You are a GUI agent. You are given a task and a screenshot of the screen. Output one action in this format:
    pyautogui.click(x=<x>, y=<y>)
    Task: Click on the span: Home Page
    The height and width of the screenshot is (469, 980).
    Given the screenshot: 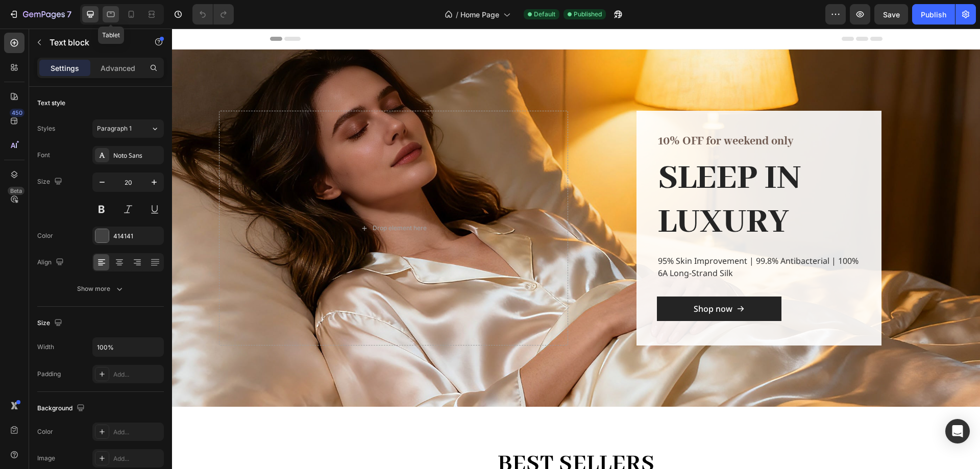 What is the action you would take?
    pyautogui.click(x=480, y=14)
    